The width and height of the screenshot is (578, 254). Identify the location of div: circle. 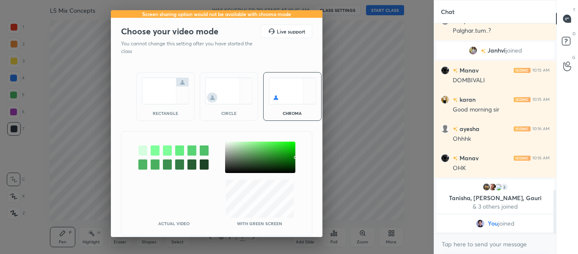
(229, 113).